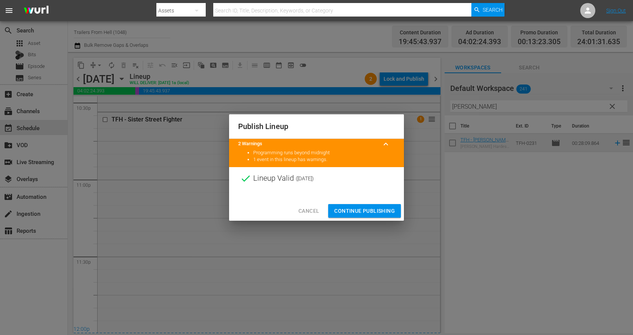 The height and width of the screenshot is (335, 633). What do you see at coordinates (493, 10) in the screenshot?
I see `span: Search` at bounding box center [493, 10].